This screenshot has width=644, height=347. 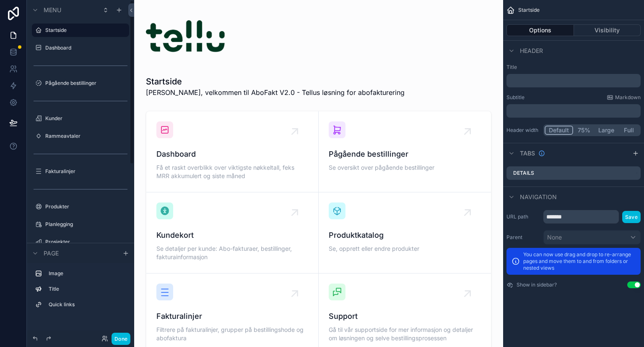 What do you see at coordinates (84, 172) in the screenshot?
I see `label: Fakturalinjer` at bounding box center [84, 172].